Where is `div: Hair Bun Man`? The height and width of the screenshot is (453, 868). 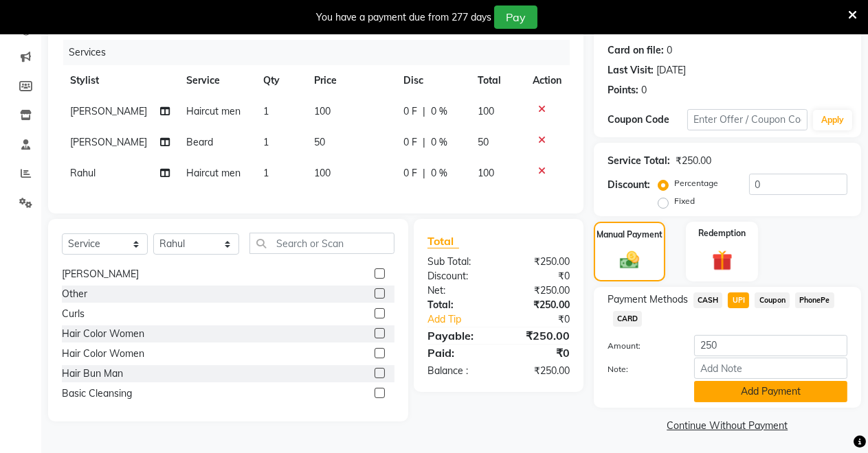 div: Hair Bun Man is located at coordinates (92, 373).